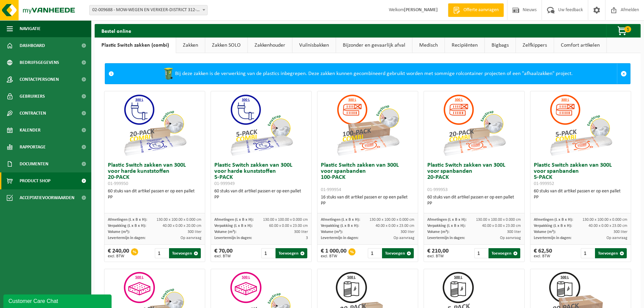 This screenshot has width=644, height=308. Describe the element at coordinates (623, 74) in the screenshot. I see `a: Sluit melding` at that location.